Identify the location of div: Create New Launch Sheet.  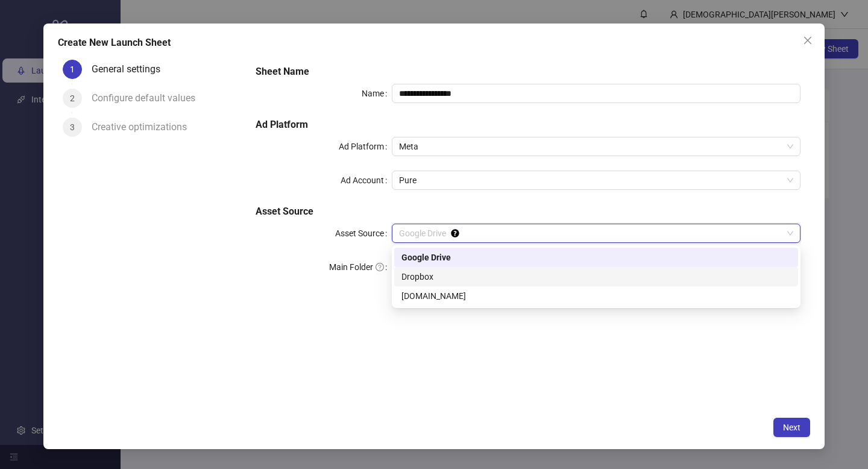
(434, 43).